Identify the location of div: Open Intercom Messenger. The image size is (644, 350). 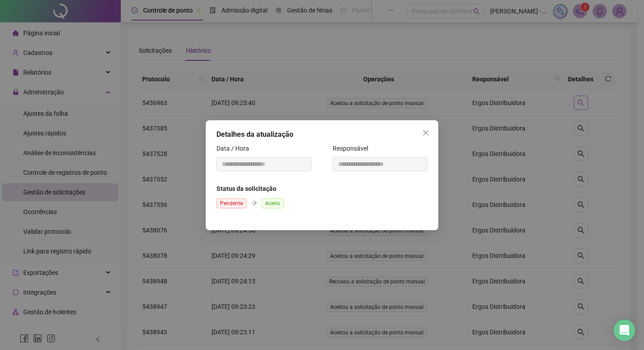
(625, 330).